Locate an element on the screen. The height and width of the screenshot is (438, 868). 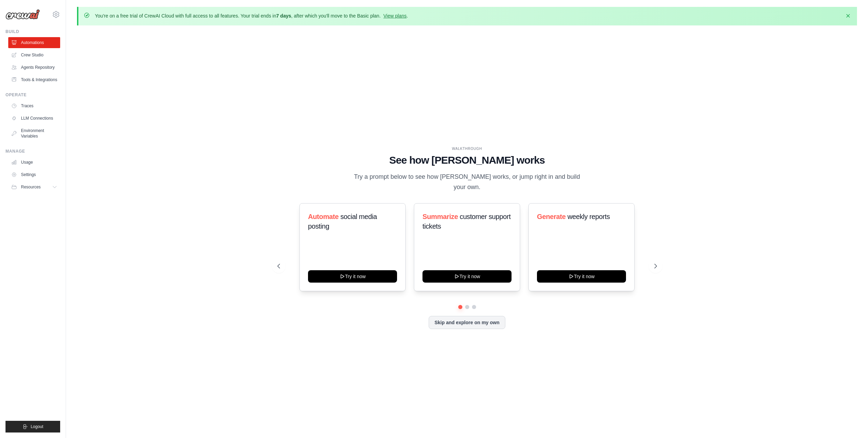
div: Operate is located at coordinates (33, 95).